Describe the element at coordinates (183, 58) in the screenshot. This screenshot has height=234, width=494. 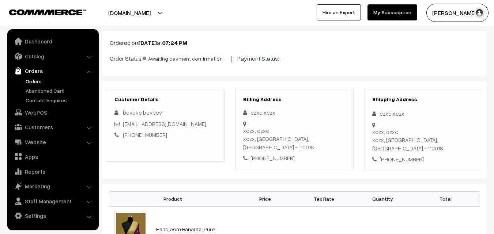
I see `span: Awaiting payment confirmation` at that location.